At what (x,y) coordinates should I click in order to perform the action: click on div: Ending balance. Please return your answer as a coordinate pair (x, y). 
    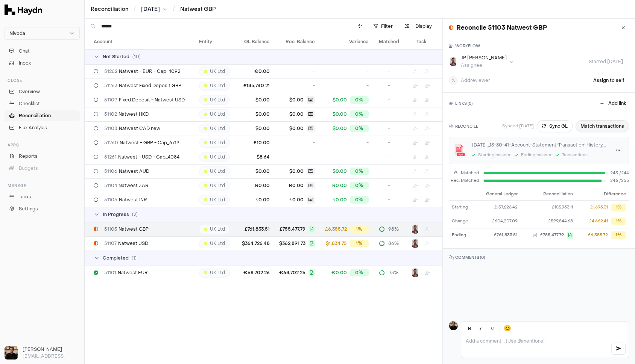
    Looking at the image, I should click on (537, 155).